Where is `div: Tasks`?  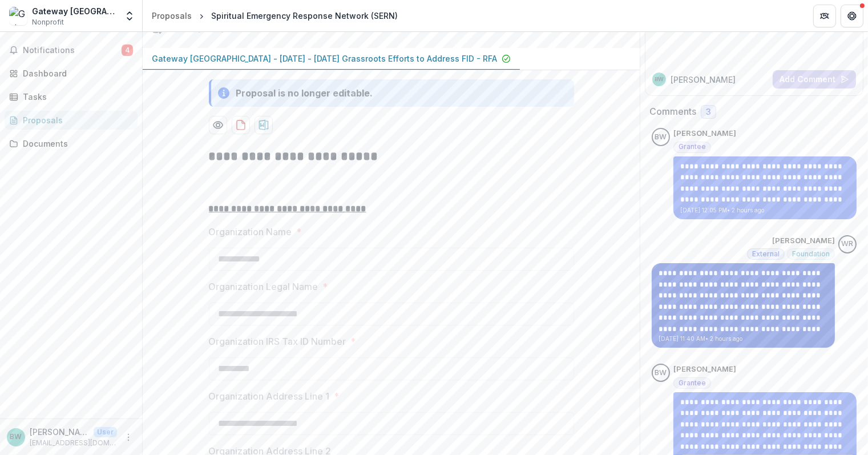 div: Tasks is located at coordinates (76, 97).